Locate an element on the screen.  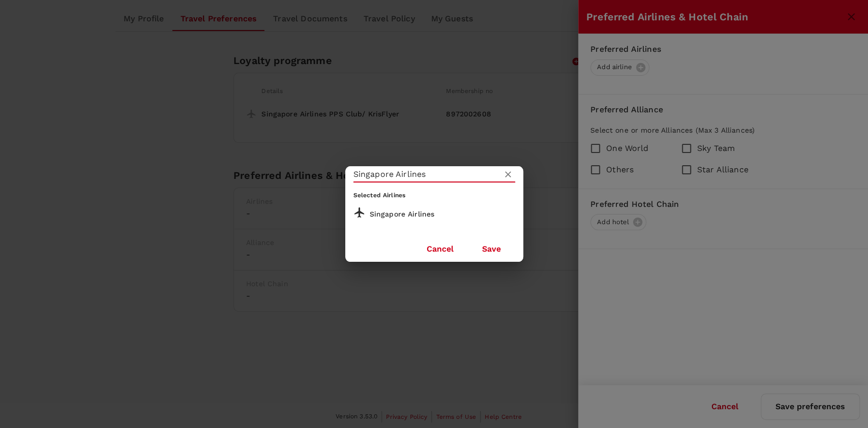
button: Save is located at coordinates (491, 249).